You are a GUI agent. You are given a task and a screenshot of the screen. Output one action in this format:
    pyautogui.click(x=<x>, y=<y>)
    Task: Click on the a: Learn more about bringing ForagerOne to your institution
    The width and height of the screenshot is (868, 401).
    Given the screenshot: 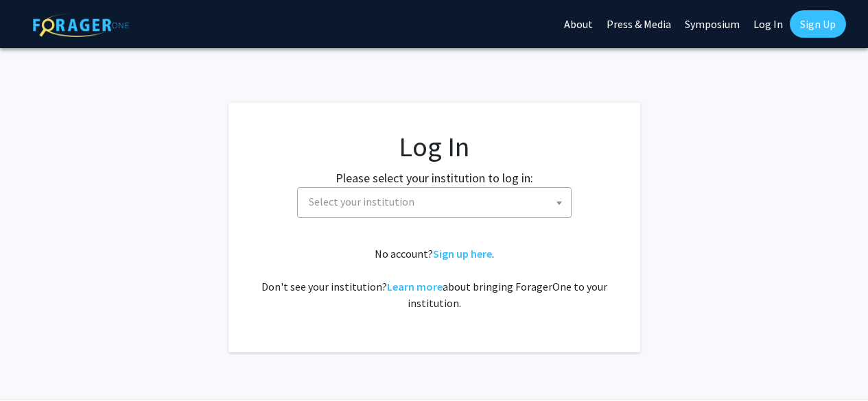 What is the action you would take?
    pyautogui.click(x=415, y=286)
    